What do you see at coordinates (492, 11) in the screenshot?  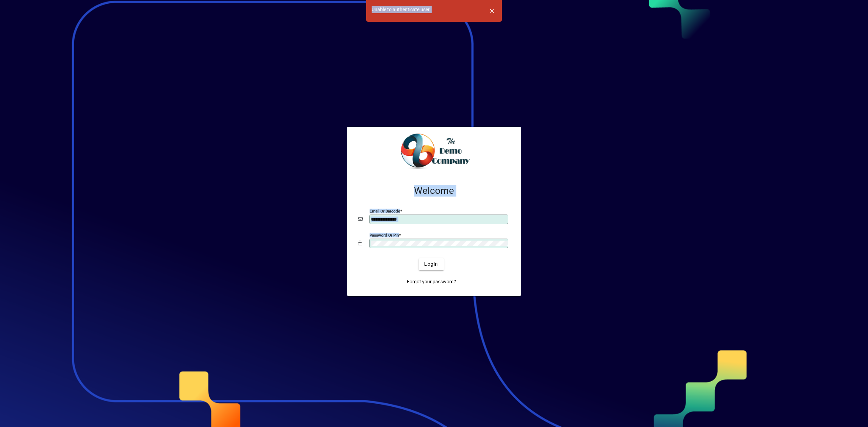 I see `button: Dismiss` at bounding box center [492, 11].